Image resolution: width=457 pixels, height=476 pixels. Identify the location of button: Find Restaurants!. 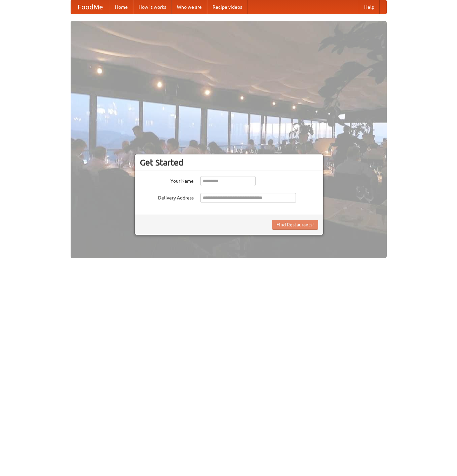
(295, 225).